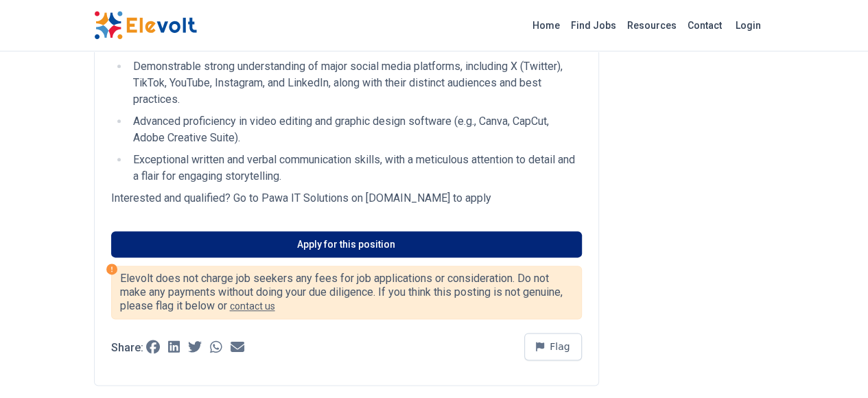  Describe the element at coordinates (652, 26) in the screenshot. I see `a: Resources` at that location.